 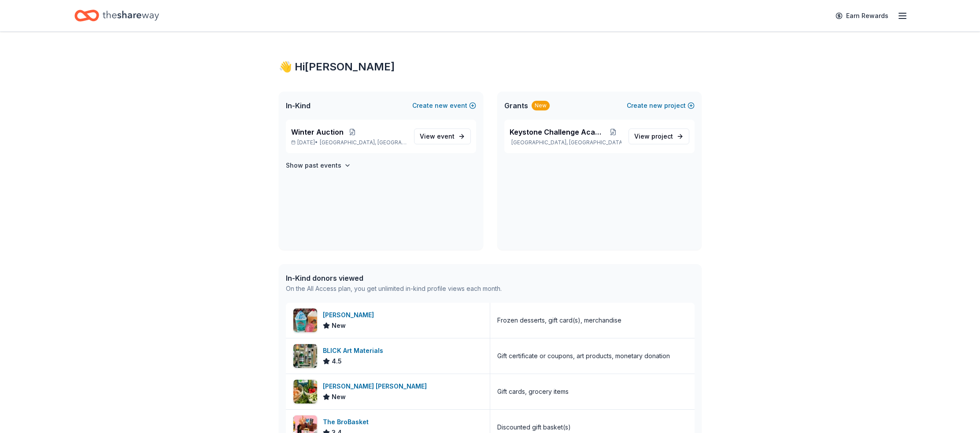 I want to click on span: In-Kind, so click(x=298, y=106).